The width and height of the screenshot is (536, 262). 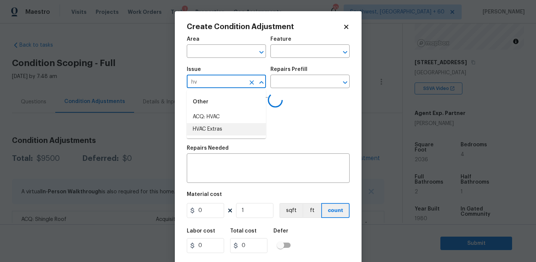 What do you see at coordinates (265, 27) in the screenshot?
I see `h2: Create Condition Adjustment` at bounding box center [265, 27].